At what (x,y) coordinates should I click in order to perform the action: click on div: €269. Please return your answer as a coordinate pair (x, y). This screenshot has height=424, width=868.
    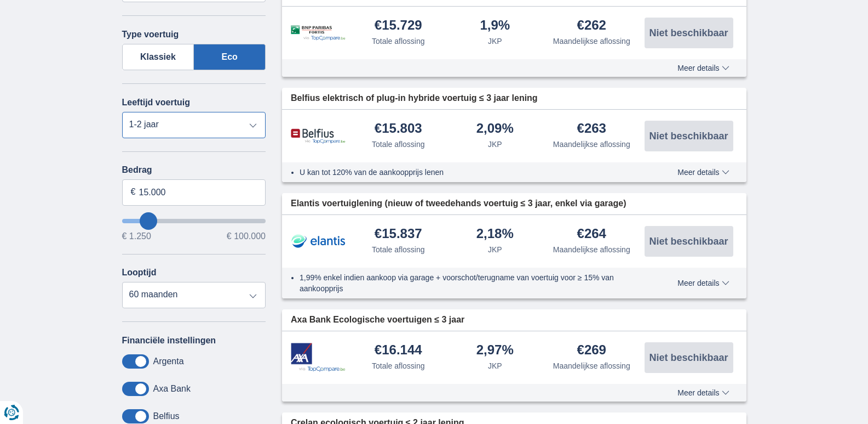
    Looking at the image, I should click on (591, 350).